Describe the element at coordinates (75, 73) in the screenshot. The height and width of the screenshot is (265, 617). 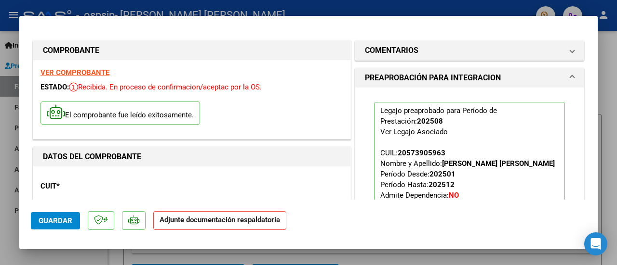
I see `strong: VER COMPROBANTE` at that location.